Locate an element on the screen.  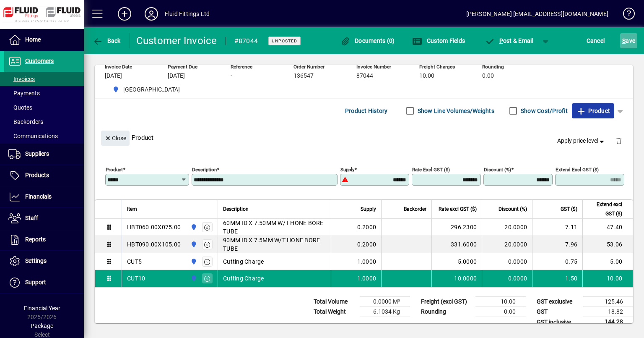
button: Add is located at coordinates (125, 14).